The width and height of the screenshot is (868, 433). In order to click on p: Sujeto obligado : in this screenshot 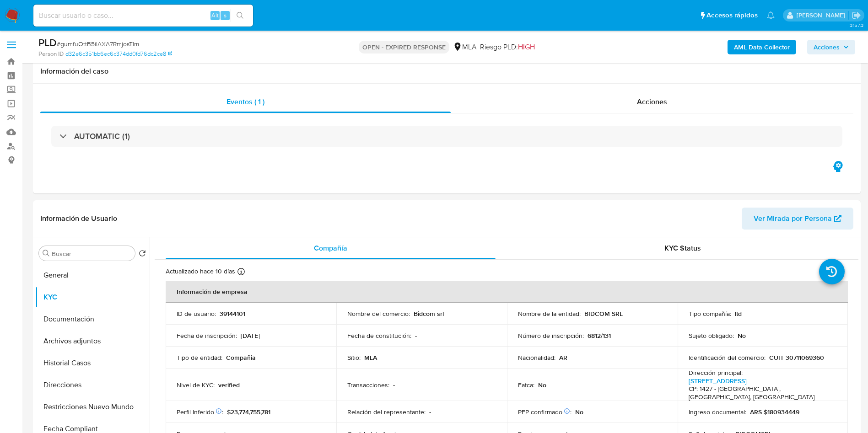, I will do `click(711, 335)`.